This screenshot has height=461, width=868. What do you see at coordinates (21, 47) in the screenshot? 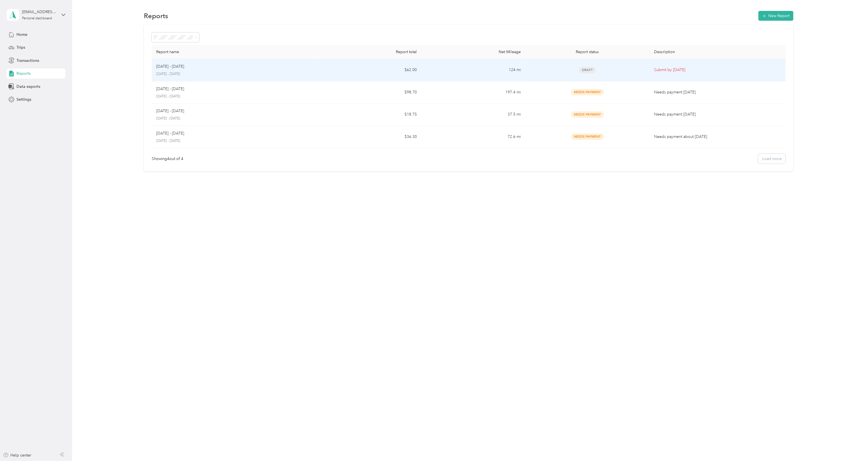
I see `span: Trips` at bounding box center [21, 47].